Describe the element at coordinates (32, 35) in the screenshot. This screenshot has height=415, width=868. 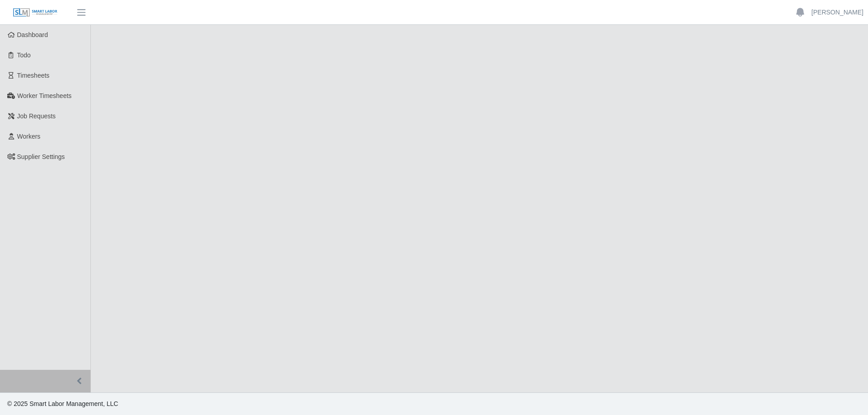
I see `span: Dashboard` at that location.